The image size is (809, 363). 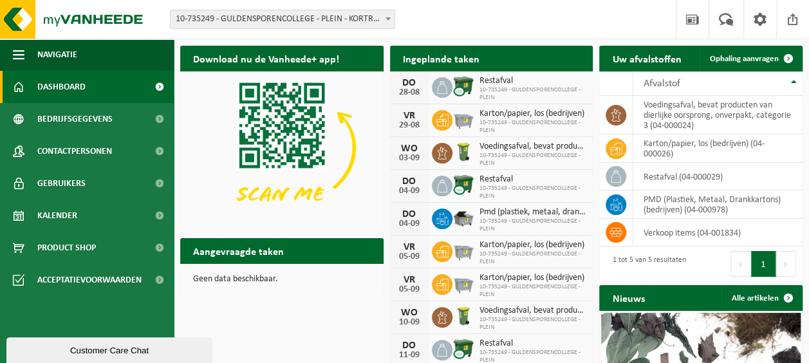 What do you see at coordinates (441, 58) in the screenshot?
I see `h2: Ingeplande taken` at bounding box center [441, 58].